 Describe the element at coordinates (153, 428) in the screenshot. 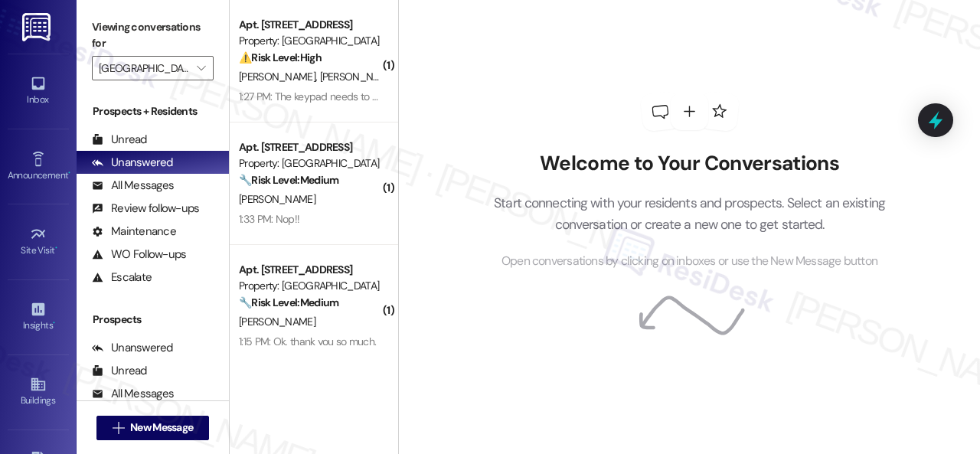

I see `button: New Message` at that location.